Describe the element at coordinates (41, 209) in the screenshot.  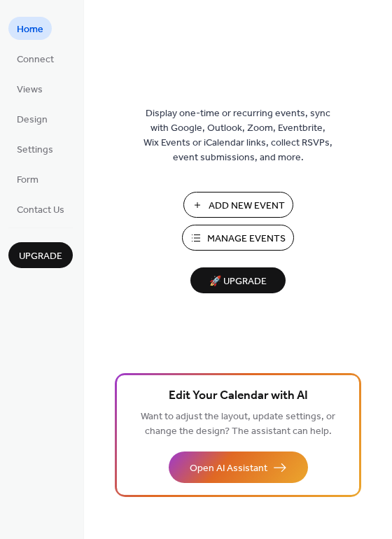
I see `a: Contact Us` at that location.